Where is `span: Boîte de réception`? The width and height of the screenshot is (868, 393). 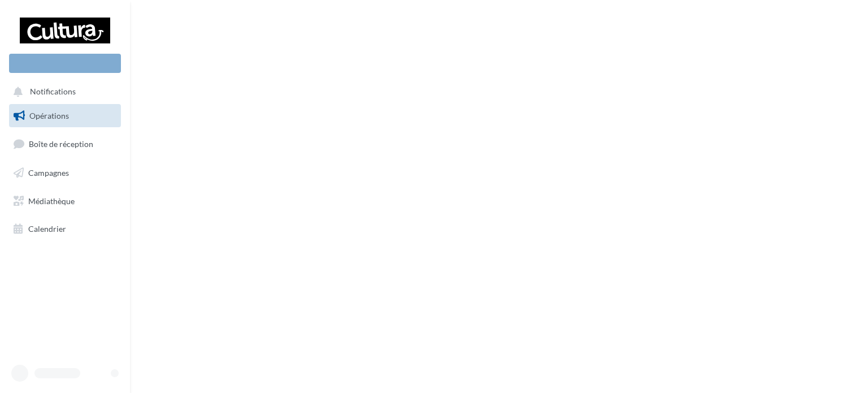
span: Boîte de réception is located at coordinates (61, 144).